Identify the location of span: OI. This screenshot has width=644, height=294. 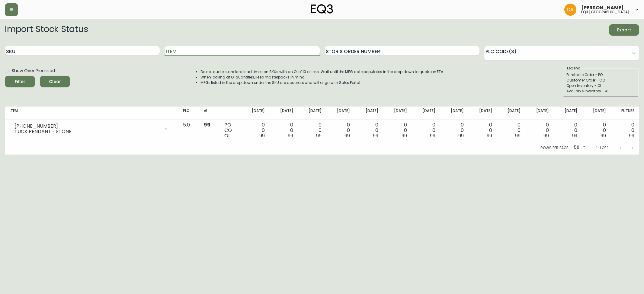
(227, 136).